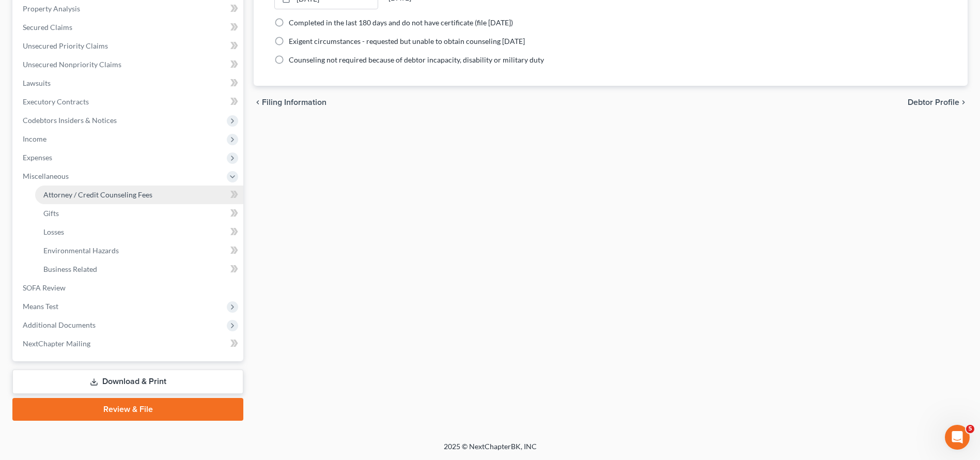 The width and height of the screenshot is (980, 460). What do you see at coordinates (129, 288) in the screenshot?
I see `a: SOFA Review` at bounding box center [129, 288].